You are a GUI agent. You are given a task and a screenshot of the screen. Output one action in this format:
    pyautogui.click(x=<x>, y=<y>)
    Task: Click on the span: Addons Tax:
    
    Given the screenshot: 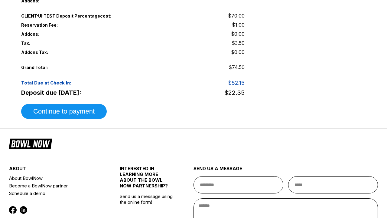 What is the action you would take?
    pyautogui.click(x=44, y=52)
    